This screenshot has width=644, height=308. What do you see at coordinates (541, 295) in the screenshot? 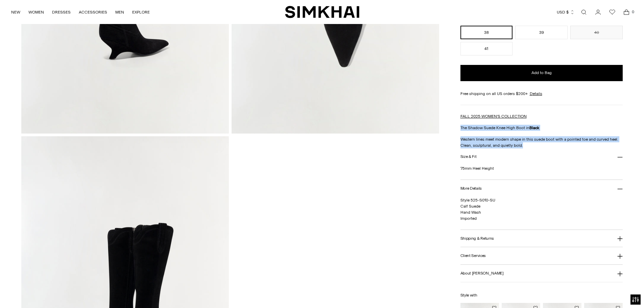
I see `h6: Style with` at bounding box center [541, 295].